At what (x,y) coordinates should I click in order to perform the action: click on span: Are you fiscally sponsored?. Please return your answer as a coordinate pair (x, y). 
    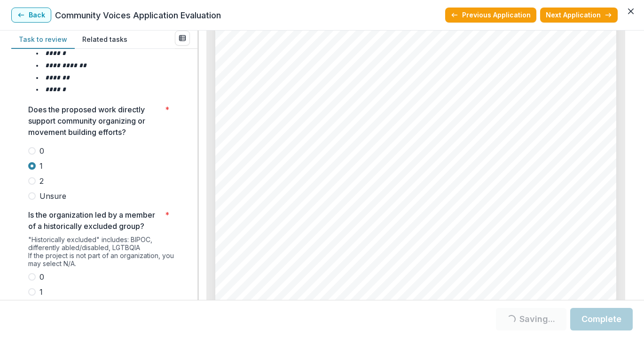
    Looking at the image, I should click on (302, 278).